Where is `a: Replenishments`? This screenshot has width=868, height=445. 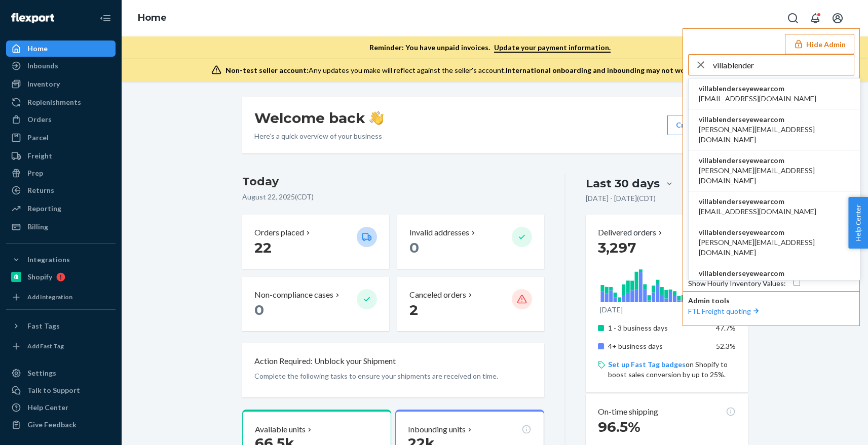
a: Replenishments is located at coordinates (61, 102).